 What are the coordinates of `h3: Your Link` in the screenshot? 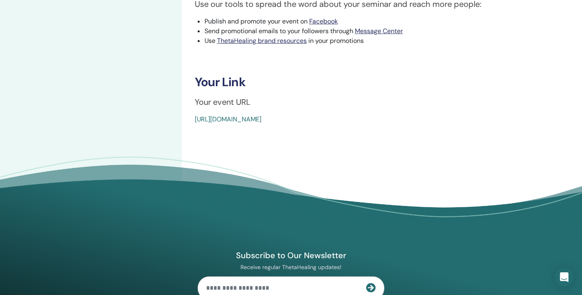 It's located at (376, 82).